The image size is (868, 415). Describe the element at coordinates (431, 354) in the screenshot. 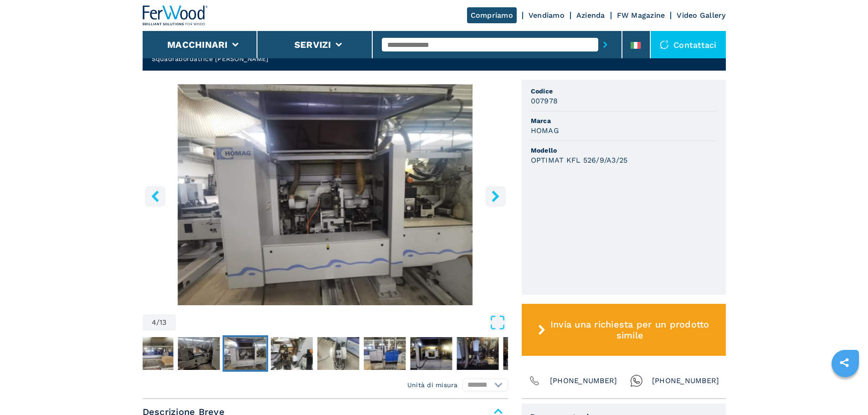

I see `button: Go to Slide 8` at that location.